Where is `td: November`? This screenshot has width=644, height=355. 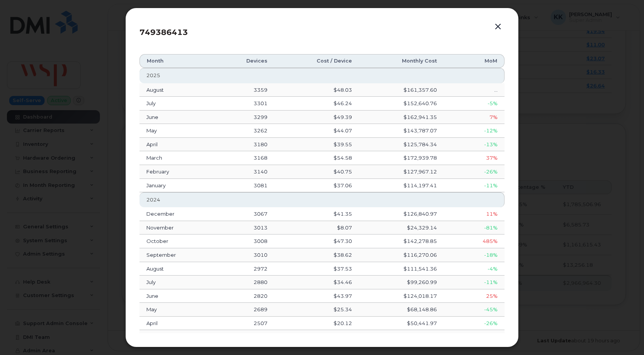 td: November is located at coordinates (177, 229).